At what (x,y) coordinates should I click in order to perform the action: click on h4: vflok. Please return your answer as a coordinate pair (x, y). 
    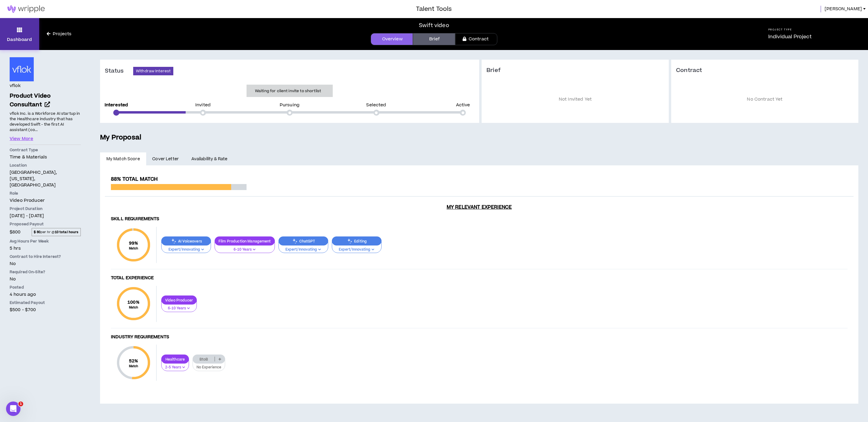
    Looking at the image, I should click on (15, 86).